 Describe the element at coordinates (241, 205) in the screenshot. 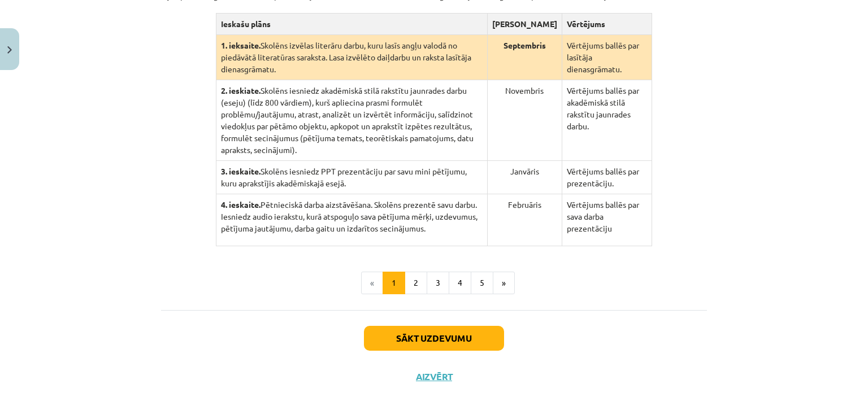

I see `strong: 4. ieskaite.` at that location.